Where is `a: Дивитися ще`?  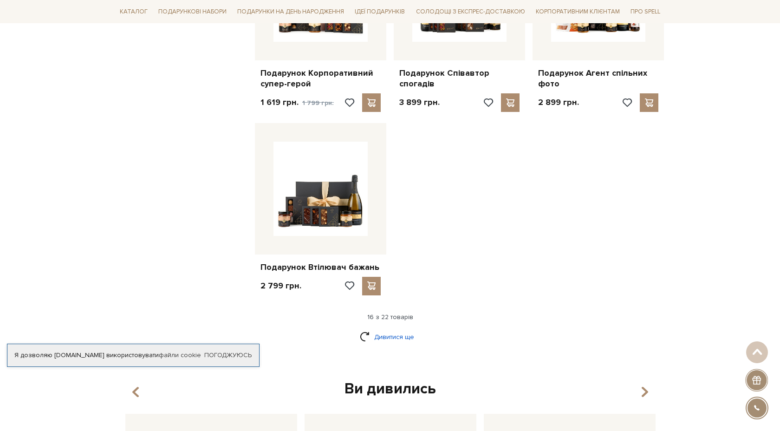
a: Дивитися ще is located at coordinates (390, 337).